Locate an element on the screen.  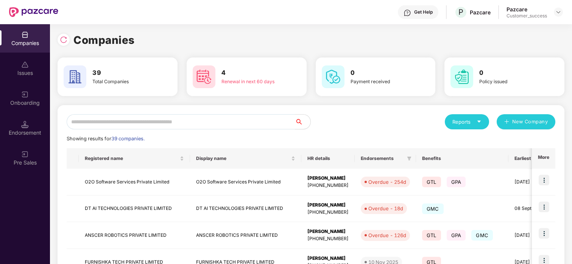
div: Total Companies is located at coordinates (122, 81).